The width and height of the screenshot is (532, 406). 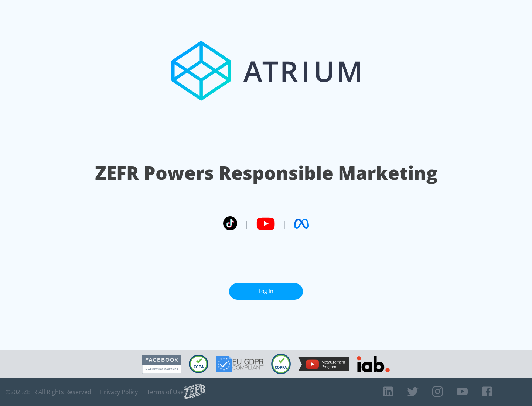 I want to click on h1: ZEFR Powers Responsible Marketing, so click(x=266, y=173).